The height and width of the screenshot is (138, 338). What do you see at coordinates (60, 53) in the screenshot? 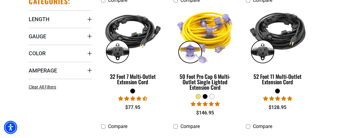
I see `summary: Color` at bounding box center [60, 53].